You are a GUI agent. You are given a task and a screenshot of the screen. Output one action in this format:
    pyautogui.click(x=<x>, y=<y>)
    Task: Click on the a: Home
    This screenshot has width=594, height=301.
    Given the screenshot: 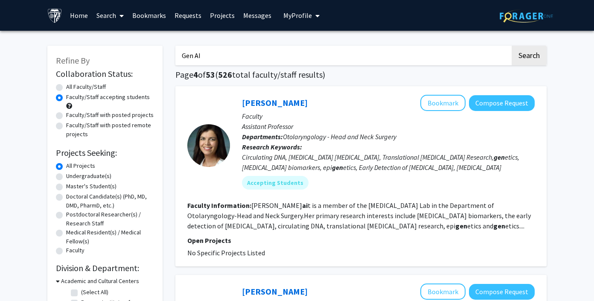 What is the action you would take?
    pyautogui.click(x=79, y=15)
    